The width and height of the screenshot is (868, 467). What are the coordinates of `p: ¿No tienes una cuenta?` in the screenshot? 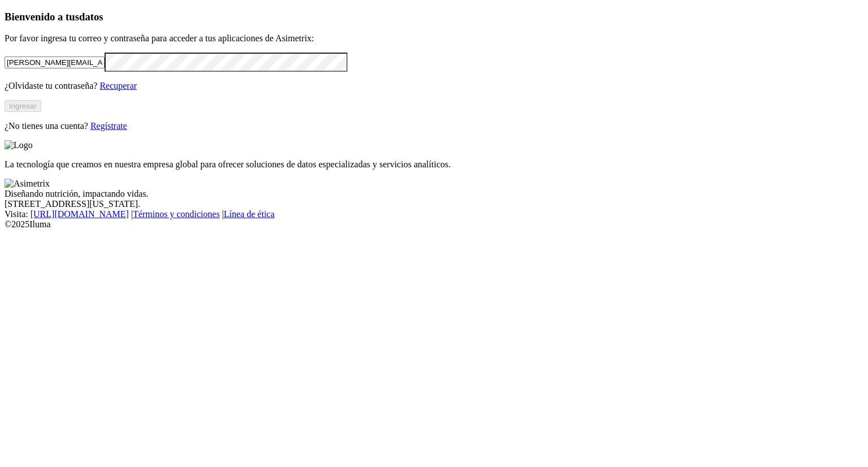 It's located at (434, 126).